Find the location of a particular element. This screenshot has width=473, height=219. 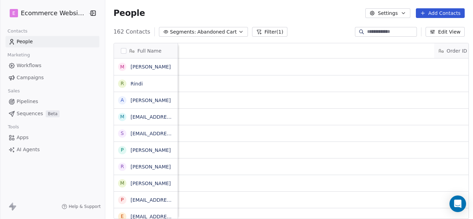

a: SequencesBeta is located at coordinates (52, 114).